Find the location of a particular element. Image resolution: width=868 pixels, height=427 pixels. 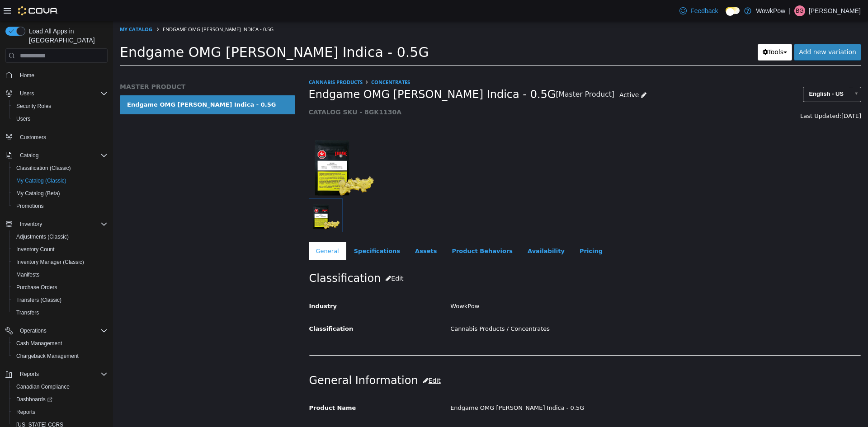

button: Canadian Compliance is located at coordinates (60, 386).